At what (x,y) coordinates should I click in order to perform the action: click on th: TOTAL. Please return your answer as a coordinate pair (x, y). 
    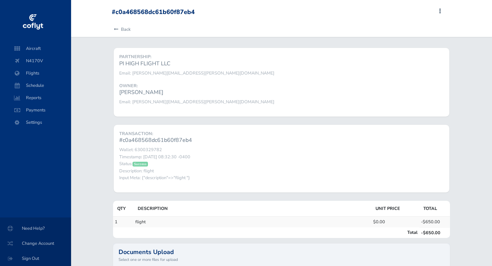
    Looking at the image, I should click on (435, 209).